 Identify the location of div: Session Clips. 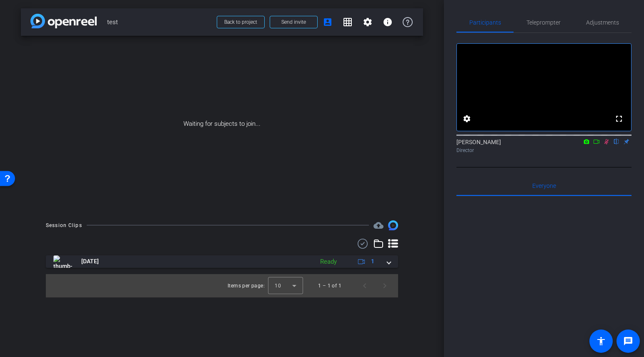
(64, 225).